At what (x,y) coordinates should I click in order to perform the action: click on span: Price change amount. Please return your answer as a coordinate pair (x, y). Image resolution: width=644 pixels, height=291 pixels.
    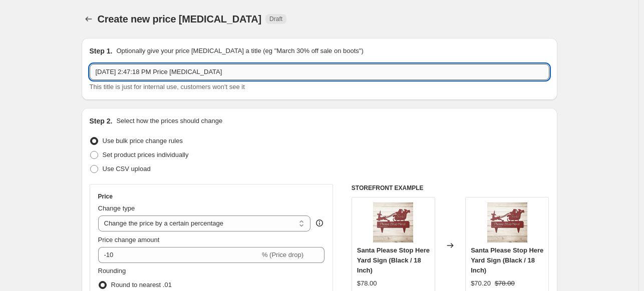
    Looking at the image, I should click on (128, 240).